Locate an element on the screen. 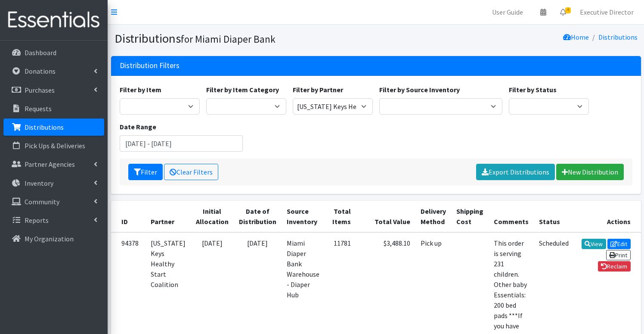 This screenshot has height=334, width=644. a: Pick Ups & Deliveries is located at coordinates (53, 146).